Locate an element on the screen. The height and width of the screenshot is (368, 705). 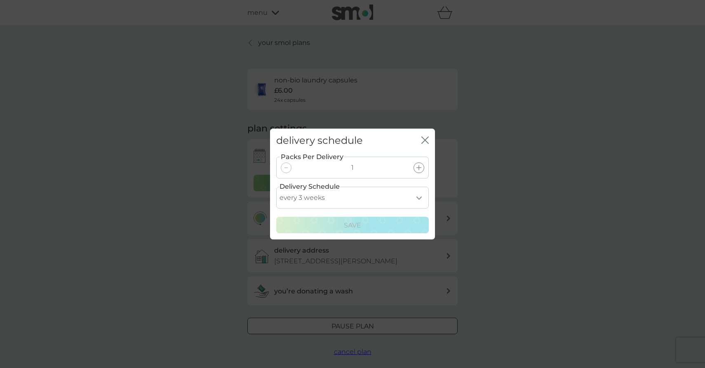
button: close is located at coordinates (425, 141).